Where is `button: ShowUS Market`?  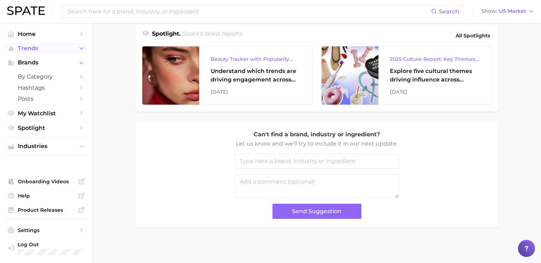
button: ShowUS Market is located at coordinates (507, 11).